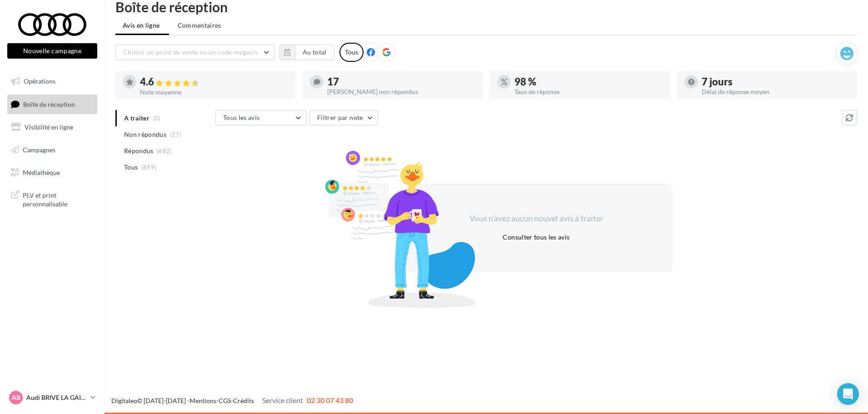  Describe the element at coordinates (203, 401) in the screenshot. I see `a: Mentions` at that location.